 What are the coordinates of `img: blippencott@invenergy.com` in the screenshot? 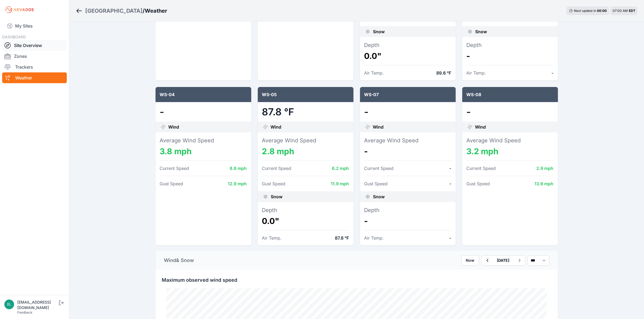 It's located at (9, 304).